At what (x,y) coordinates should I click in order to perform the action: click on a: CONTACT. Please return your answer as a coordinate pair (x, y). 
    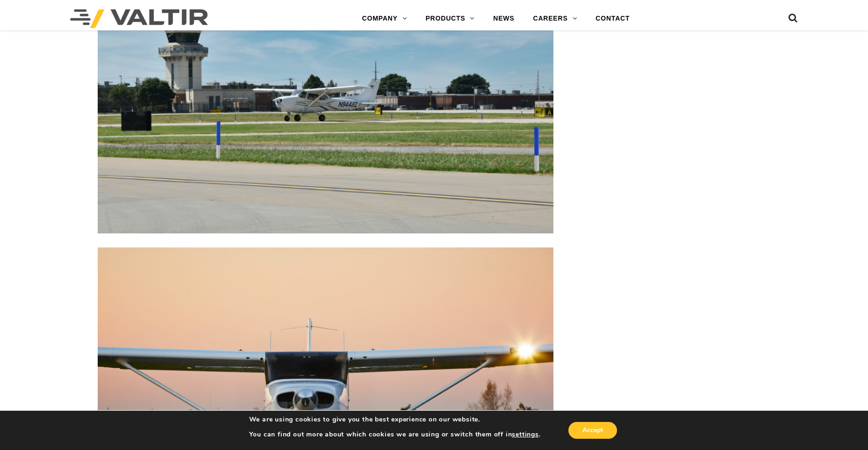
    Looking at the image, I should click on (613, 18).